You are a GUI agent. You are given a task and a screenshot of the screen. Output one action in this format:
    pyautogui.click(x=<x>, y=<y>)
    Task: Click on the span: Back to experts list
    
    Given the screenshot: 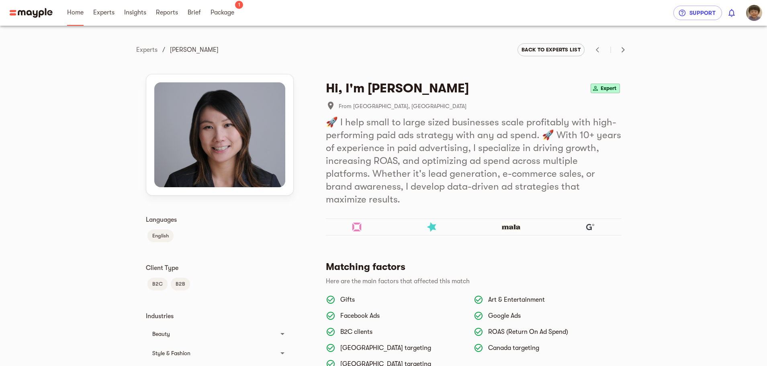 What is the action you would take?
    pyautogui.click(x=551, y=50)
    